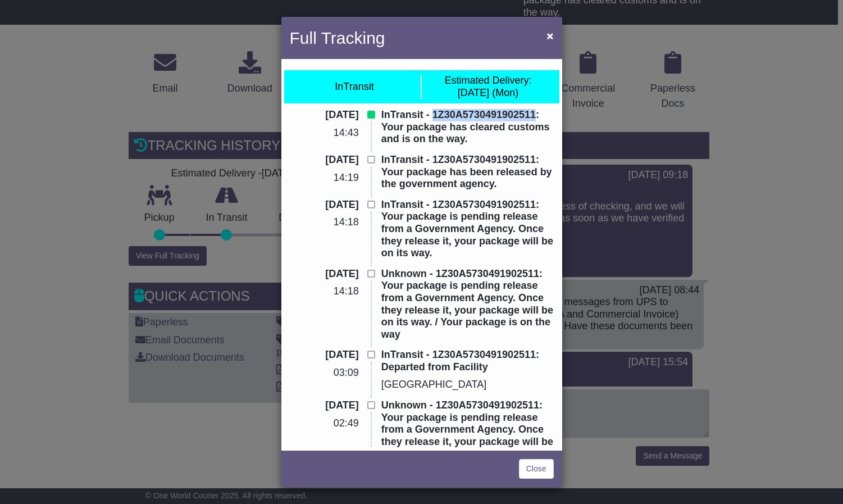  I want to click on p: InTransit - 1Z30A5730491902511: Your package has cleared customs and is on the way., so click(467, 127).